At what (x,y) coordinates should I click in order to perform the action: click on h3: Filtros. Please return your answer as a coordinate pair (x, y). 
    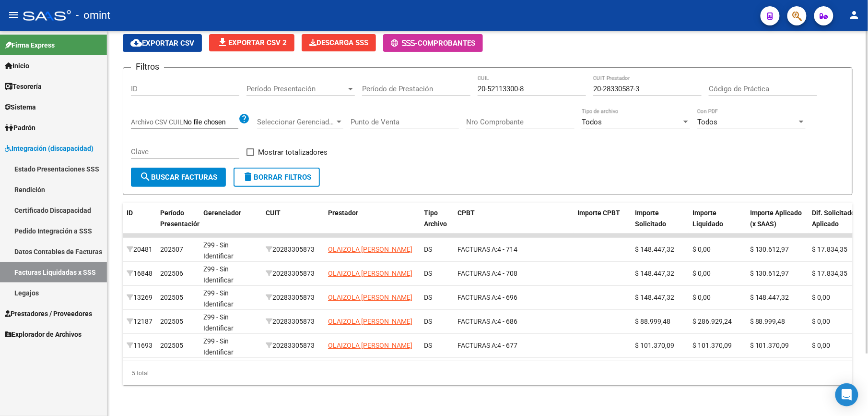
    Looking at the image, I should click on (147, 66).